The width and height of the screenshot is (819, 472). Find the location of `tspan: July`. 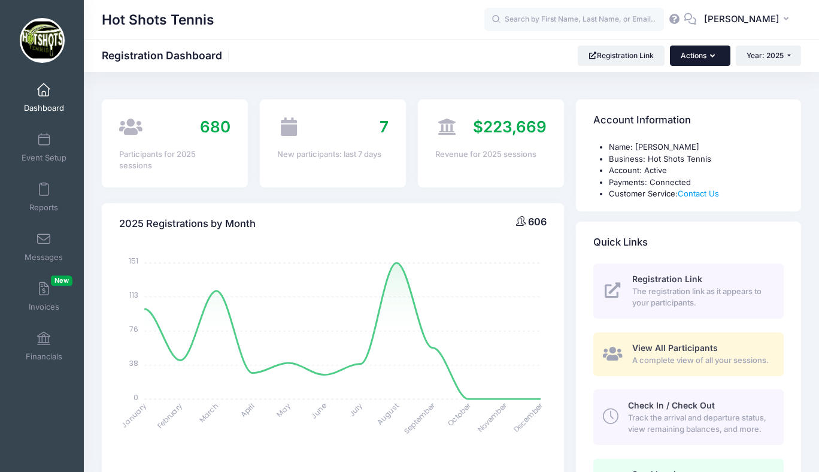

tspan: July is located at coordinates (356, 410).